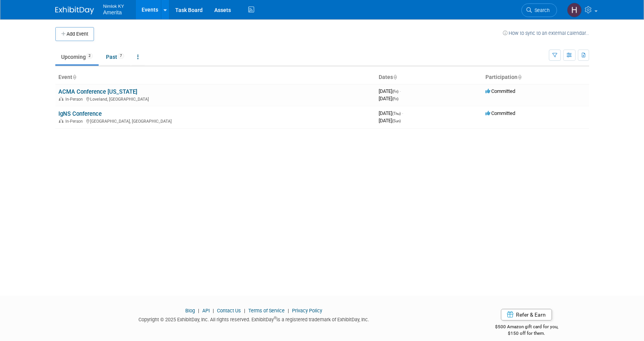 This screenshot has height=341, width=644. I want to click on a: IgNS Conference, so click(80, 114).